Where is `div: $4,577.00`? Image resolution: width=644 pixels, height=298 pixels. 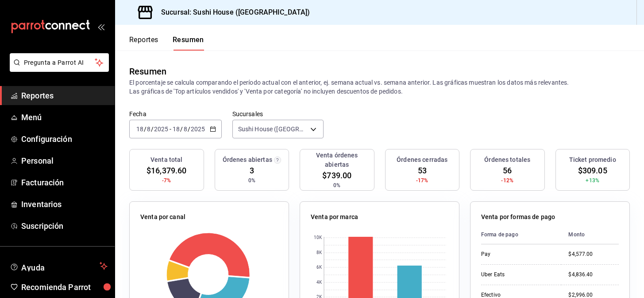 div: $4,577.00 is located at coordinates (594, 254).